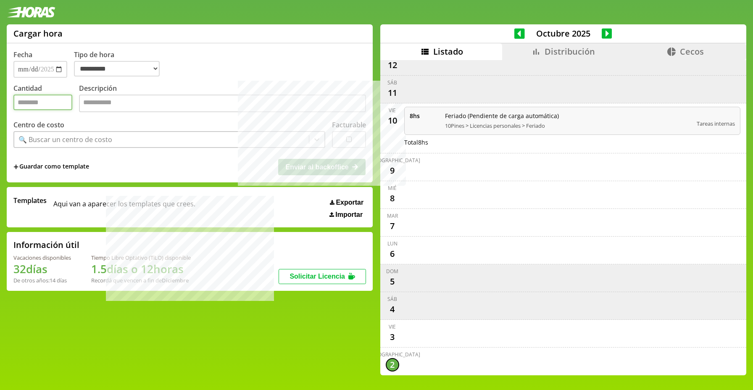 This screenshot has width=753, height=390. Describe the element at coordinates (51, 167) in the screenshot. I see `span: +Guardar como template` at that location.